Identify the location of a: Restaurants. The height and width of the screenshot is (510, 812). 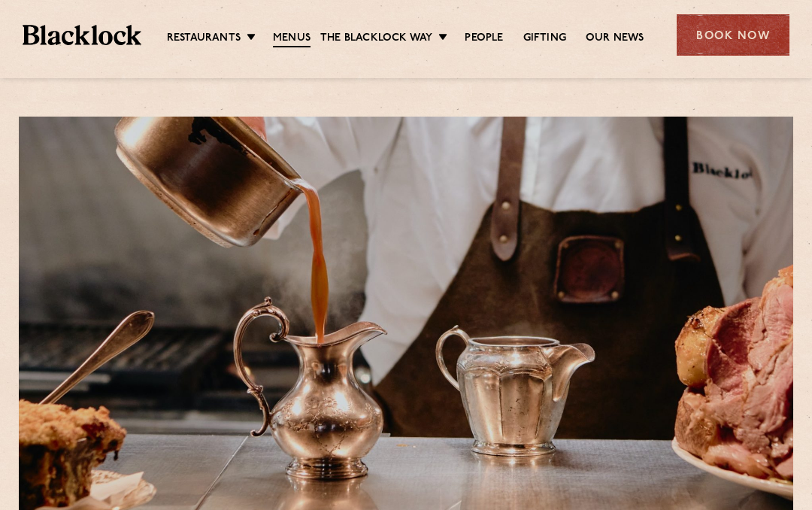
(204, 39).